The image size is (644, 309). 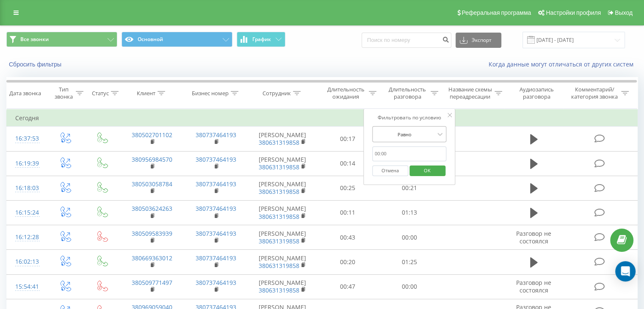 I want to click on a: 380502701102, so click(x=152, y=135).